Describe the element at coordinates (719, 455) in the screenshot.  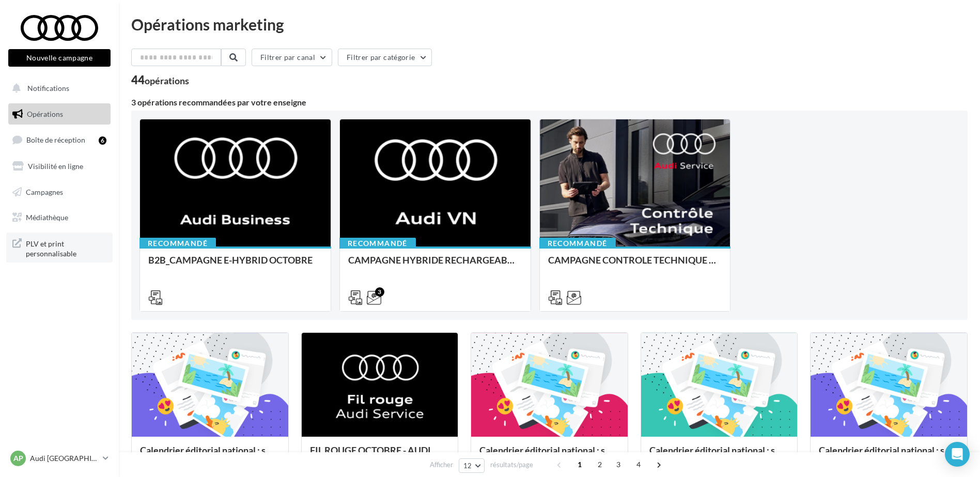
I see `div: Calendrier éditorial national : semaine du 15.09 au 21.09` at that location.